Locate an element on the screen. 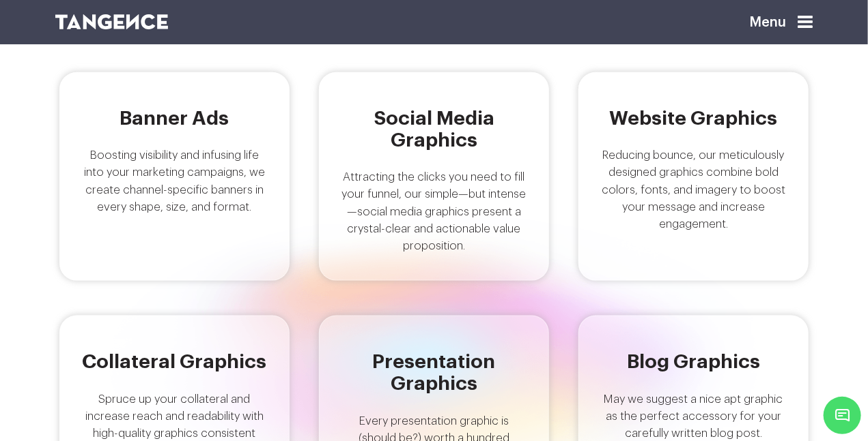 This screenshot has height=441, width=868. p: Reducing bounce, our meticulously designed graphics combine bold colors, fonts, and imagery to bo... is located at coordinates (693, 189).